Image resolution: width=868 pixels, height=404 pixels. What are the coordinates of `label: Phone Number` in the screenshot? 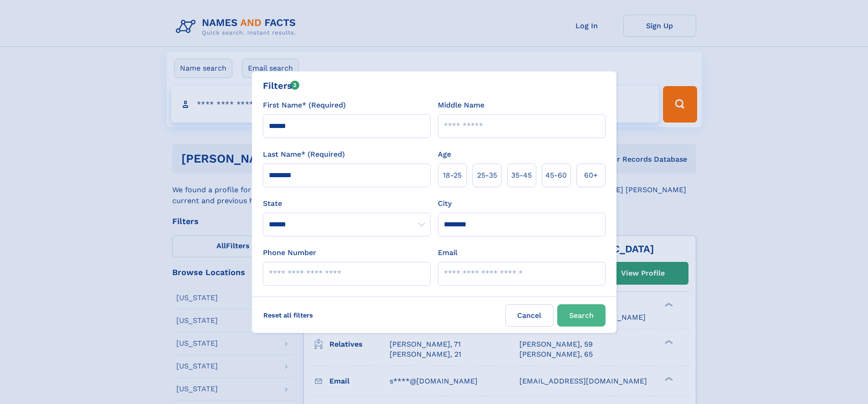 It's located at (290, 252).